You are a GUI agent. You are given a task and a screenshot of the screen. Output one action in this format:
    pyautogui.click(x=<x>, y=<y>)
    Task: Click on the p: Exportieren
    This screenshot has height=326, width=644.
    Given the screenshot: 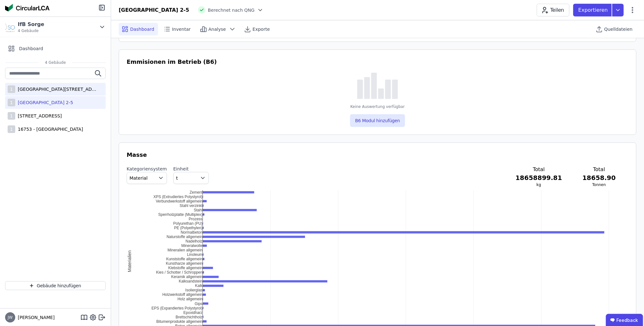 What is the action you would take?
    pyautogui.click(x=594, y=10)
    